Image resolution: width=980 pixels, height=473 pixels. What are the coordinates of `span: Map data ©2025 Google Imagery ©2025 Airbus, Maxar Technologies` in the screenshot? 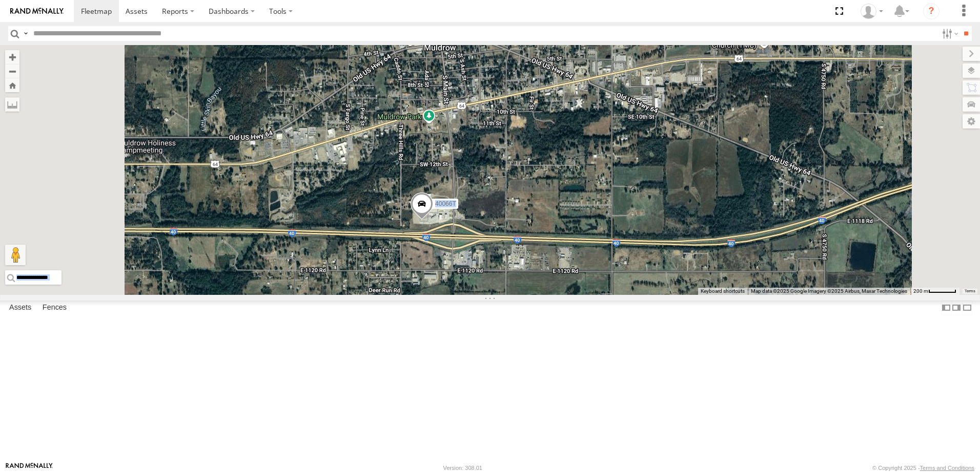 It's located at (829, 291).